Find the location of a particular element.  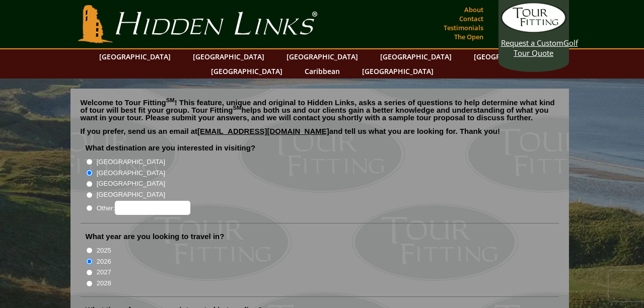

input: Other: is located at coordinates (153, 208).